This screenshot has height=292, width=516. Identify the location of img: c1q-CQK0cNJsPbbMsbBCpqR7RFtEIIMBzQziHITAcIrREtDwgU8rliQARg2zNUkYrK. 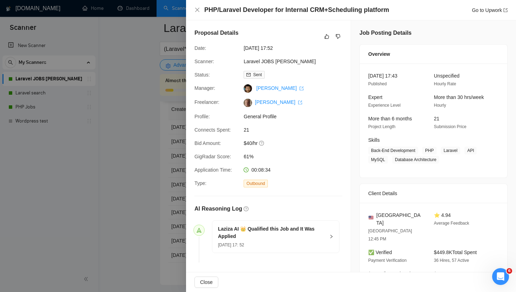
(248, 103).